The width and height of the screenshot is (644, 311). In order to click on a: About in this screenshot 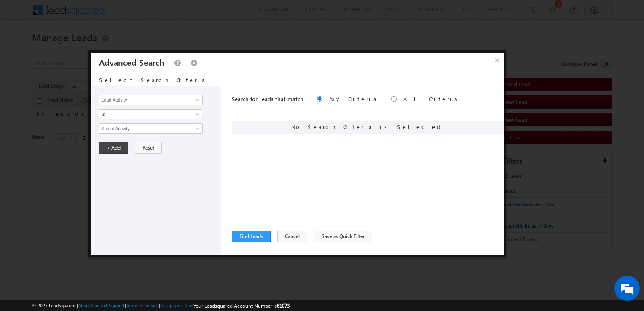, I will do `click(84, 305)`.